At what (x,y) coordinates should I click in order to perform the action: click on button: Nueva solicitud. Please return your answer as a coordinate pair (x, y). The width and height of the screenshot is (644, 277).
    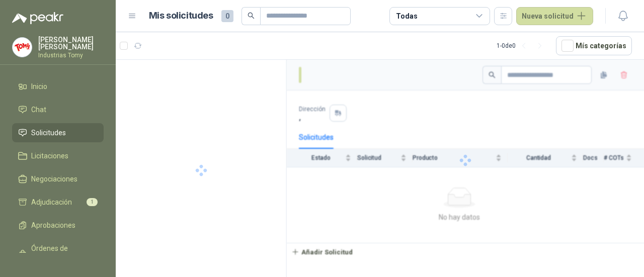
    Looking at the image, I should click on (554, 16).